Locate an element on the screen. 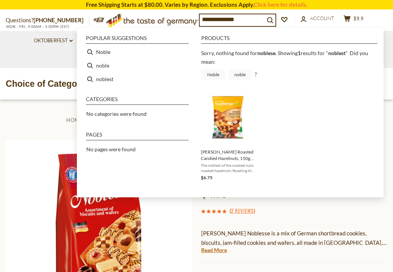  span: Sorry, nothing found for . is located at coordinates (239, 53).